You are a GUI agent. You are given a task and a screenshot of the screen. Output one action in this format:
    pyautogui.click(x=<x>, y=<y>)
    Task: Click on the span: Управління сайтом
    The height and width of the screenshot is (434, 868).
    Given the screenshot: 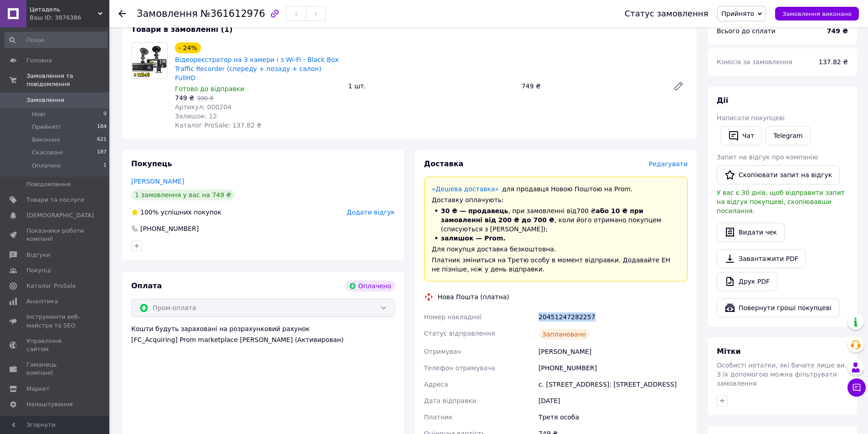 What is the action you would take?
    pyautogui.click(x=55, y=345)
    